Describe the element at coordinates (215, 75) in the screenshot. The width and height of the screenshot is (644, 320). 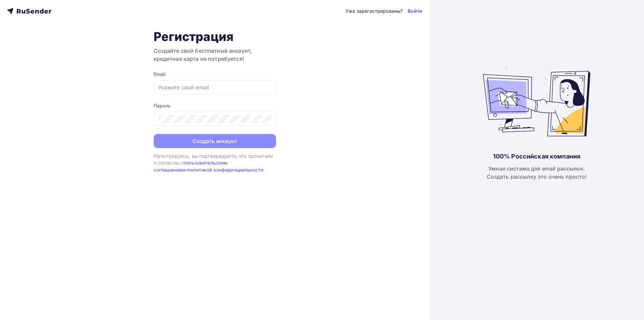
I see `div: Email` at that location.